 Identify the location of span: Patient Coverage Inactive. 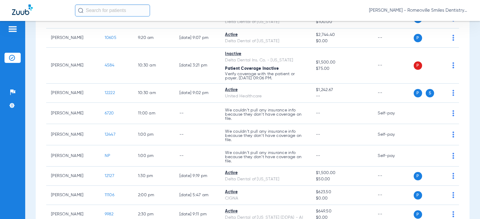
(252, 69).